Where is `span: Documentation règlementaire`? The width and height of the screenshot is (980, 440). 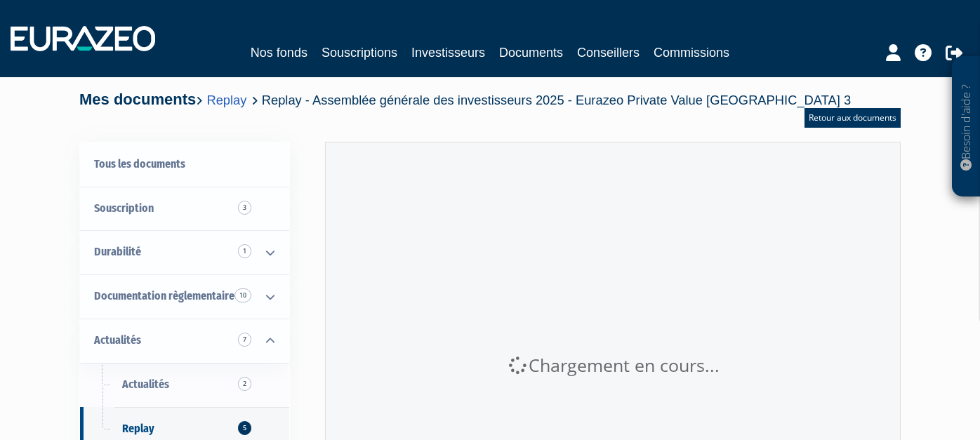 span: Documentation règlementaire is located at coordinates (164, 296).